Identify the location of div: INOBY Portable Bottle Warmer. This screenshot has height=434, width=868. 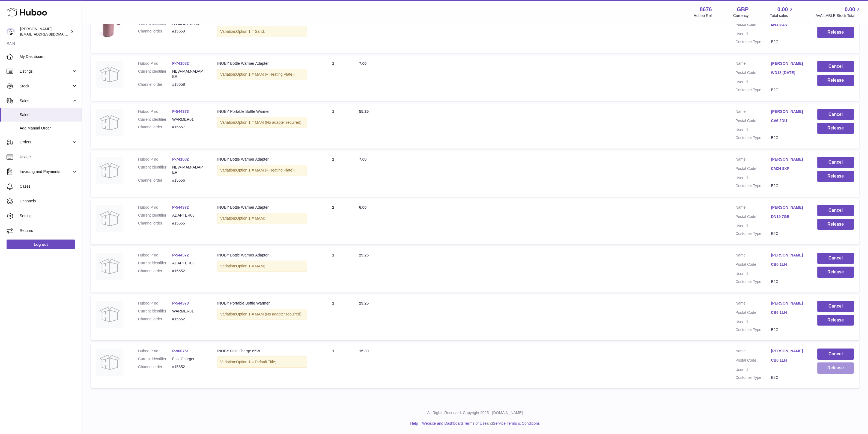
(262, 303).